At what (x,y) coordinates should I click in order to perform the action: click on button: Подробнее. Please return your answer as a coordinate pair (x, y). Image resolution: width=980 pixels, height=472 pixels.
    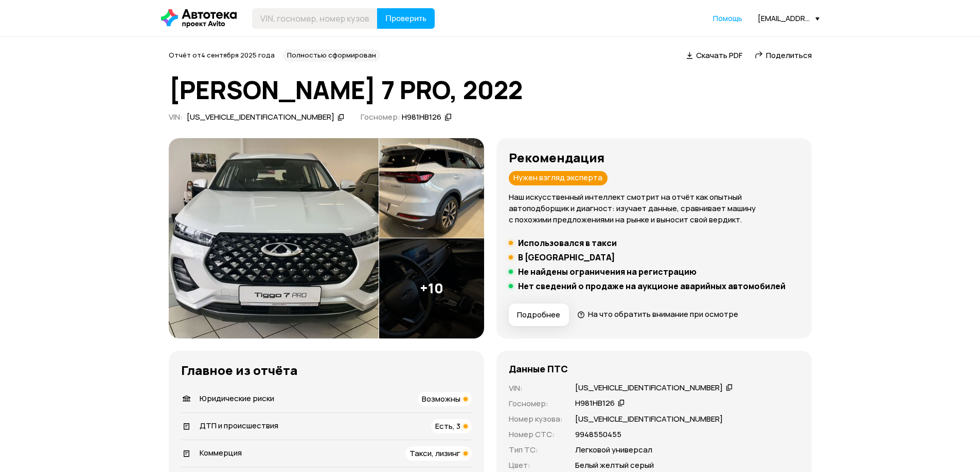
    Looking at the image, I should click on (539, 315).